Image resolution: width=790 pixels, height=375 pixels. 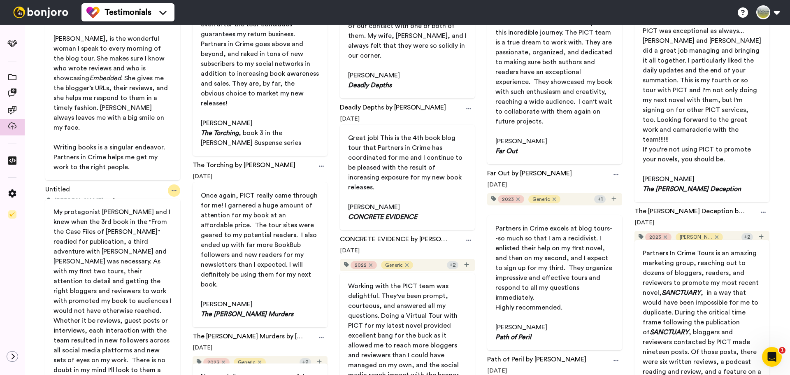 I want to click on img: Checklist.svg, so click(x=12, y=214).